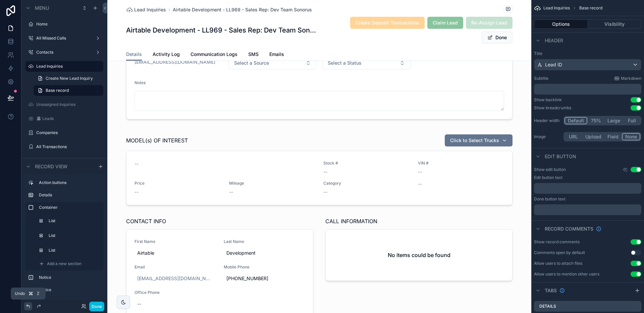 The image size is (644, 313). Describe the element at coordinates (68, 105) in the screenshot. I see `label: Unassigned Inquiries` at that location.